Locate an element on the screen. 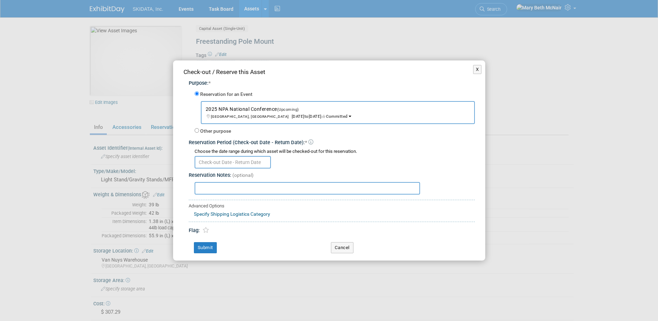 The height and width of the screenshot is (321, 658). span: (Upcoming) is located at coordinates (288, 109).